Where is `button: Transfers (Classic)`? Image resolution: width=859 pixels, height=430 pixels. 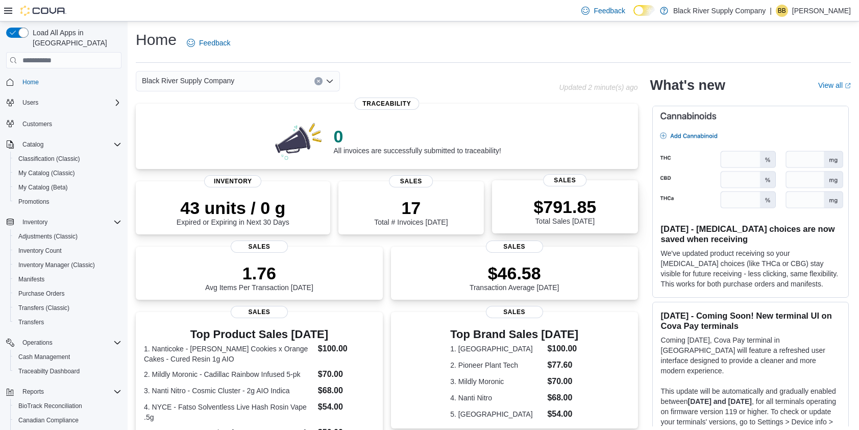
button: Transfers (Classic) is located at coordinates (68, 308).